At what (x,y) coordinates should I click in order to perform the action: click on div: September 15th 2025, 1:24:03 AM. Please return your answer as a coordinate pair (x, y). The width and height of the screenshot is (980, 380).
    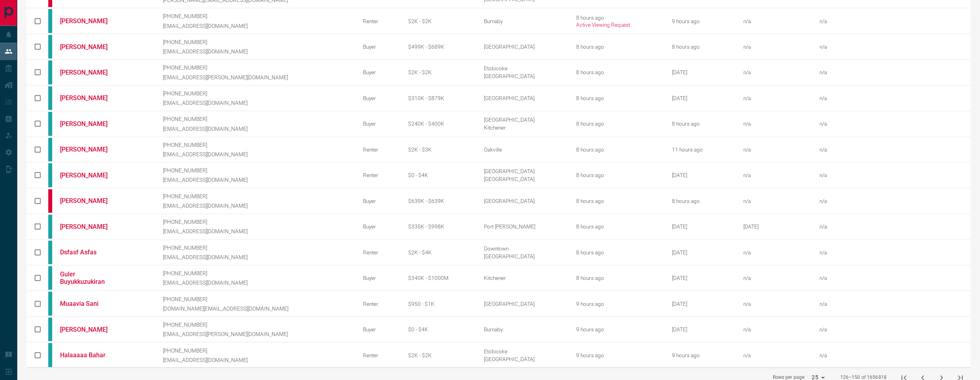
    Looking at the image, I should click on (702, 355).